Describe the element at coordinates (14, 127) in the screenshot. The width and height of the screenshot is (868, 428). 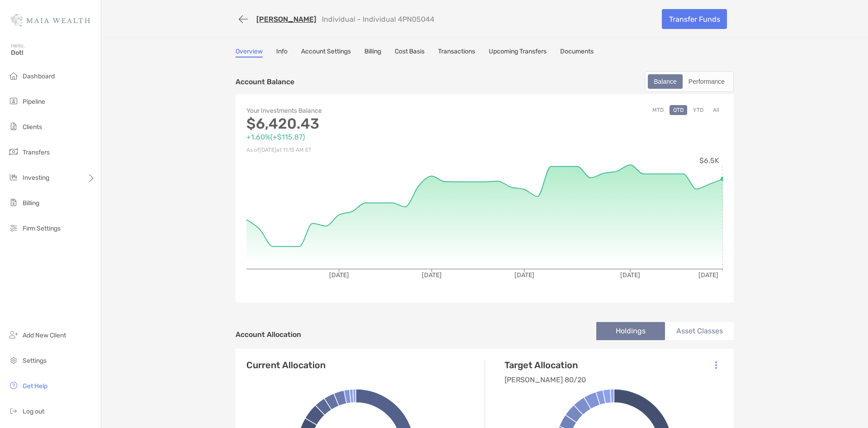
I see `img: clients icon` at that location.